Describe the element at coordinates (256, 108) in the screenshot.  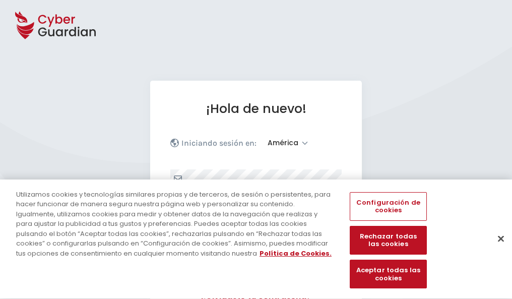
I see `h1: ¡Hola de nuevo!` at that location.